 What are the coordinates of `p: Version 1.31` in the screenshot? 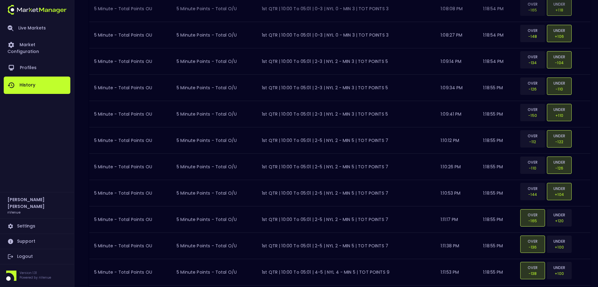 It's located at (35, 273).